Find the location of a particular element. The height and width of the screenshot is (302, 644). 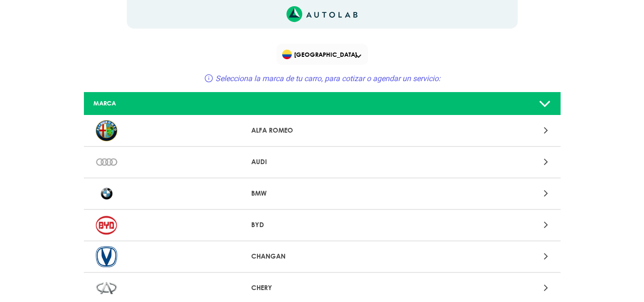

p: CHANGAN is located at coordinates (322, 256).